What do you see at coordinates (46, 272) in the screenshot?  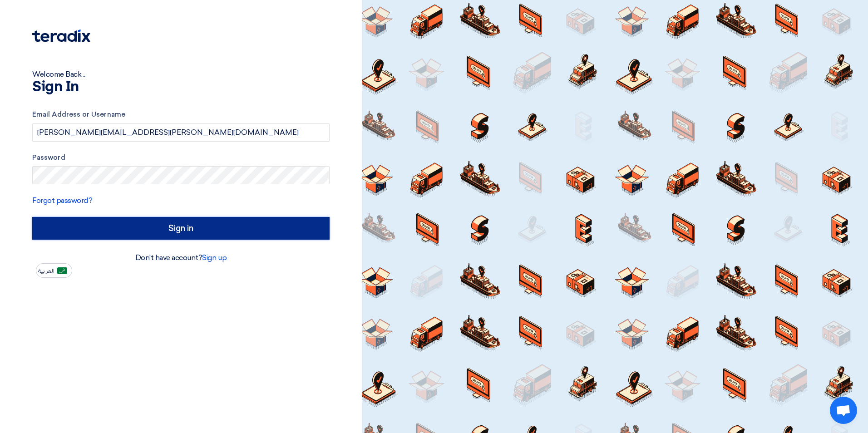 I see `span: العربية` at bounding box center [46, 272].